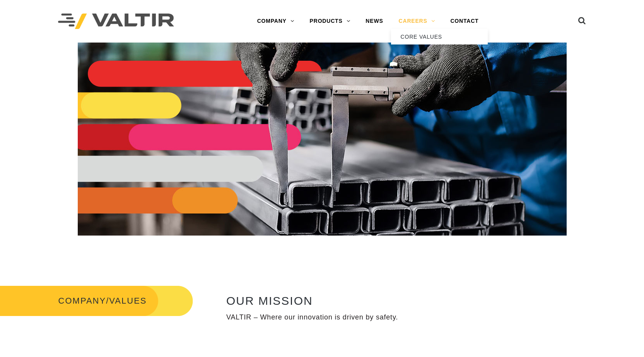 This screenshot has height=357, width=644. What do you see at coordinates (374, 21) in the screenshot?
I see `a: NEWS` at bounding box center [374, 21].